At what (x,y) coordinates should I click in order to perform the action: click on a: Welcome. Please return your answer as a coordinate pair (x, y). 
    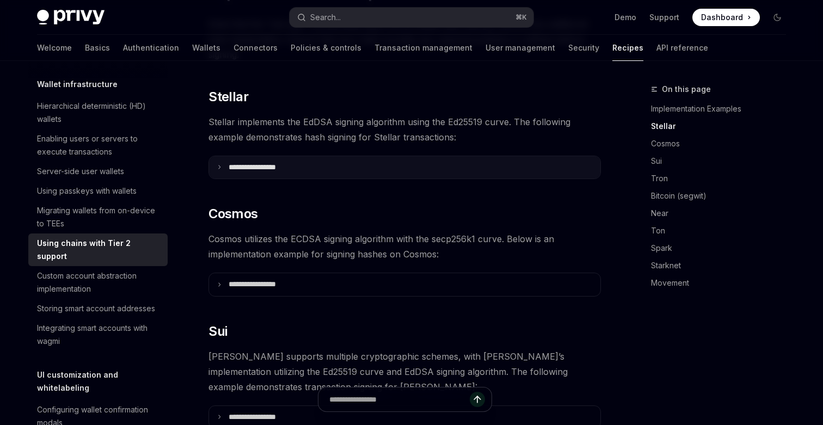
    Looking at the image, I should click on (54, 48).